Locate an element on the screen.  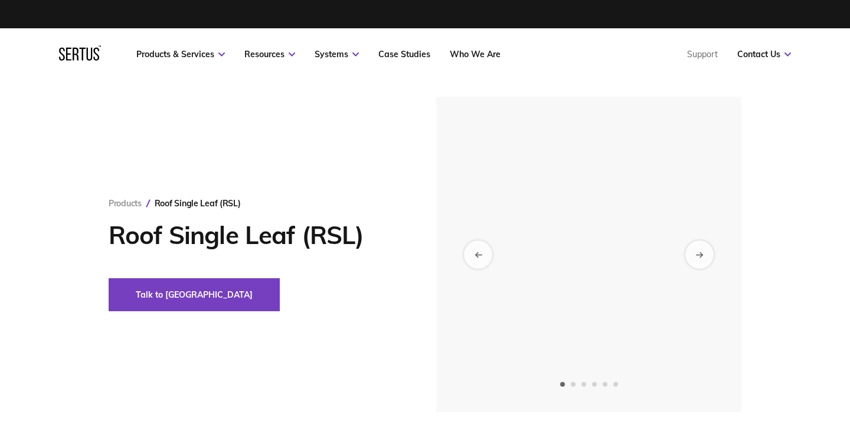
span: Go to slide 4 is located at coordinates (594, 385).